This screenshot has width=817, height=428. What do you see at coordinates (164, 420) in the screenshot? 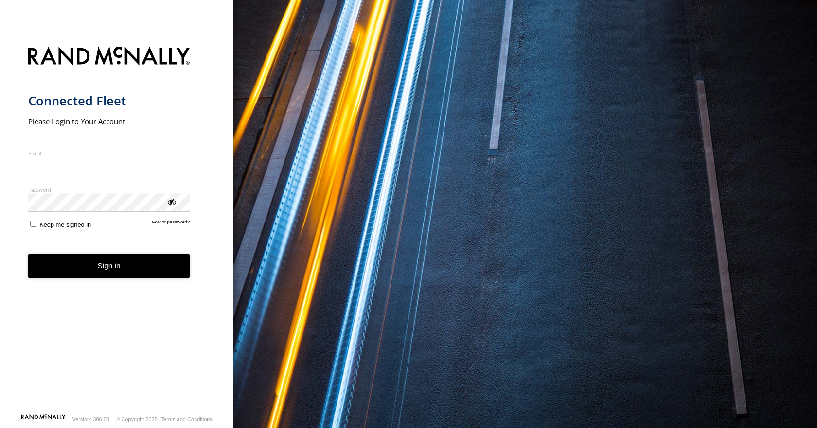
I see `div: © Copyright 2025 -` at bounding box center [164, 420].